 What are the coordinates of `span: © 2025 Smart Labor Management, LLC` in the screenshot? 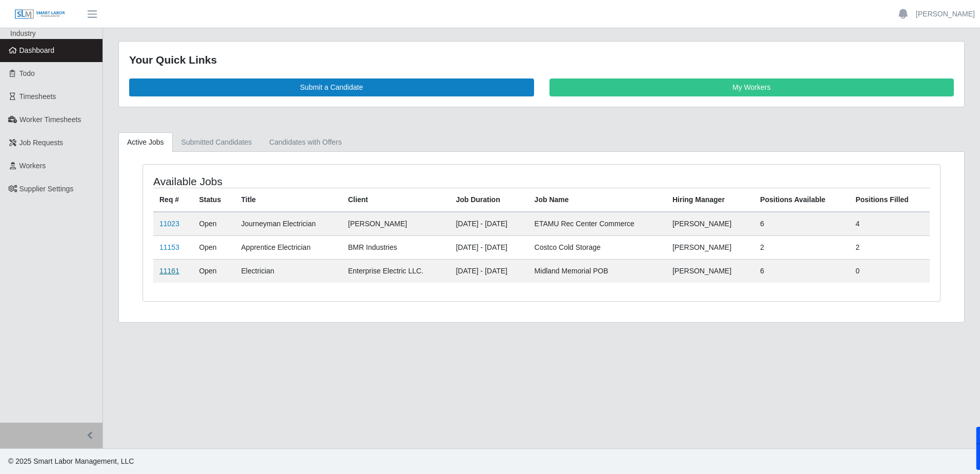 It's located at (70, 461).